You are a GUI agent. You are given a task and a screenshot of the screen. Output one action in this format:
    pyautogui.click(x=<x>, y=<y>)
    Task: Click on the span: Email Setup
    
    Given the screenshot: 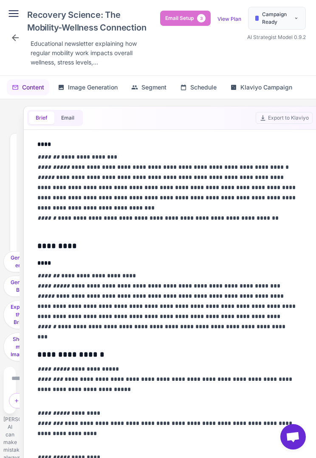 What is the action you would take?
    pyautogui.click(x=179, y=18)
    